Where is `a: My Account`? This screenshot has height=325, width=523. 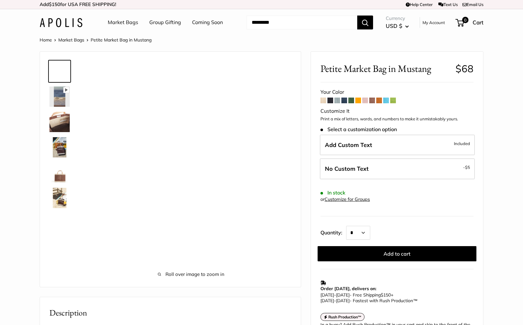
a: My Account is located at coordinates (434, 23).